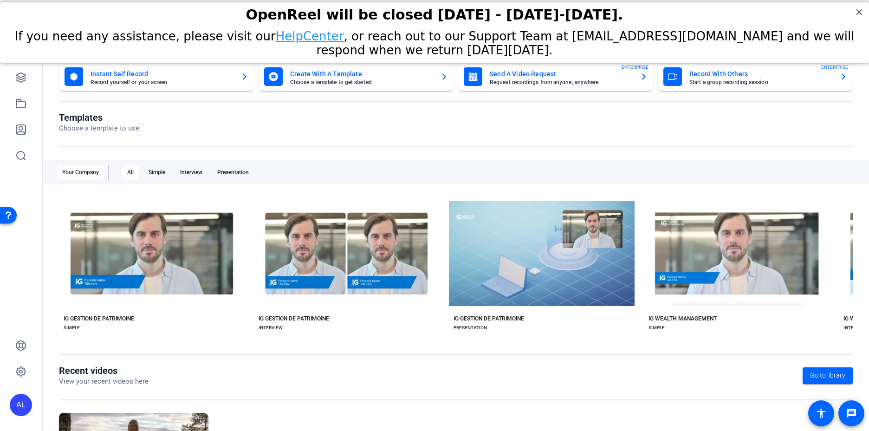 The width and height of the screenshot is (869, 431). I want to click on mat-card-title: Instant Self Record, so click(162, 74).